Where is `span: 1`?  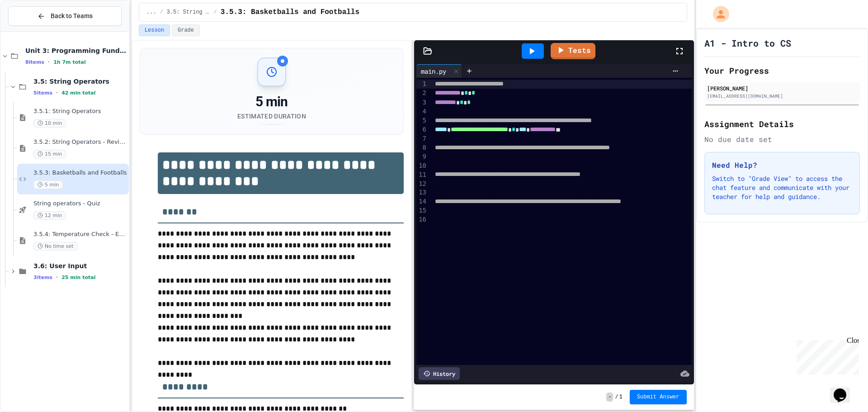 span: 1 is located at coordinates (621, 397).